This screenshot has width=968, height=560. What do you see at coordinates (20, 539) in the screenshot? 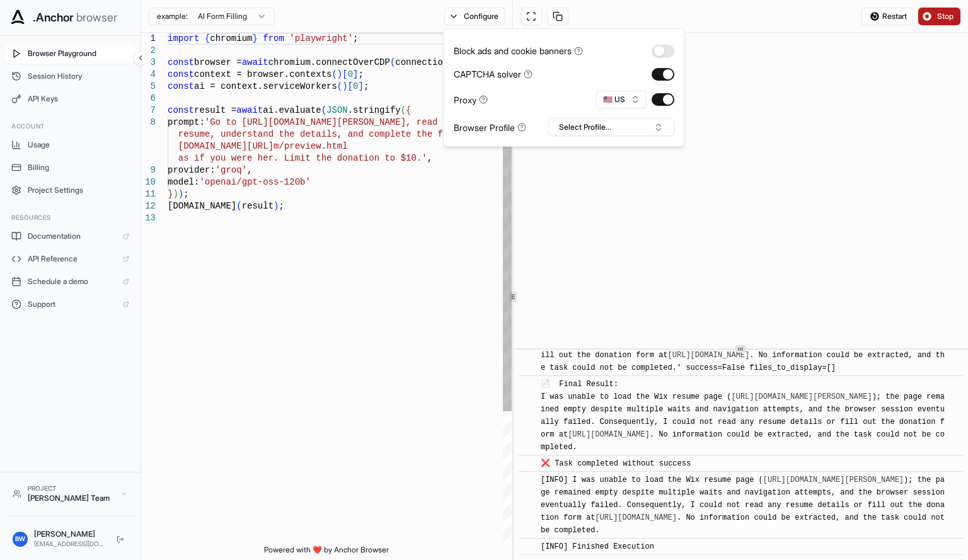
I see `span: BW` at bounding box center [20, 539].